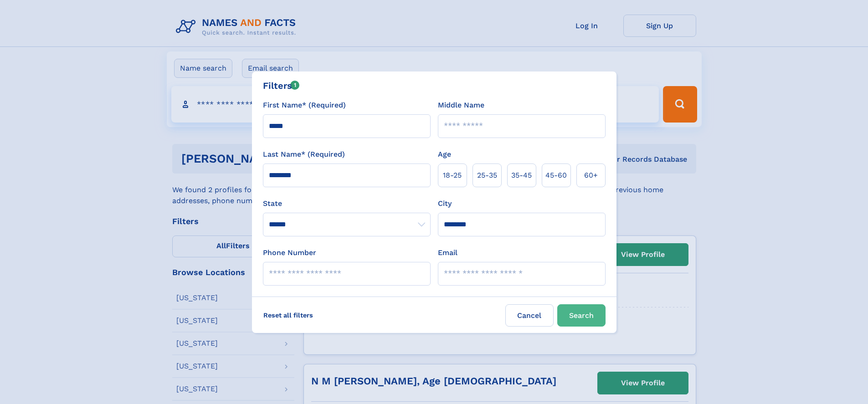 This screenshot has height=404, width=868. I want to click on div: Filters, so click(281, 86).